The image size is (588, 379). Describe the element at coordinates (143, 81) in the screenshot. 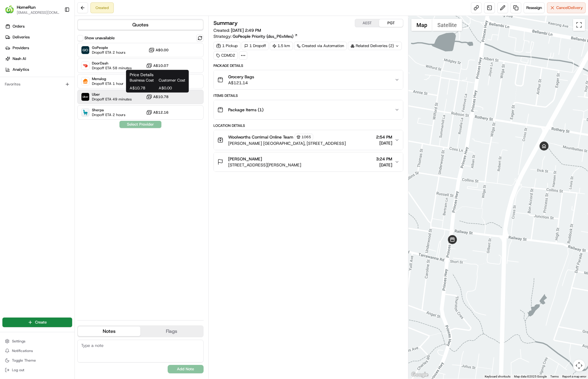

I see `span: Business Cost` at that location.